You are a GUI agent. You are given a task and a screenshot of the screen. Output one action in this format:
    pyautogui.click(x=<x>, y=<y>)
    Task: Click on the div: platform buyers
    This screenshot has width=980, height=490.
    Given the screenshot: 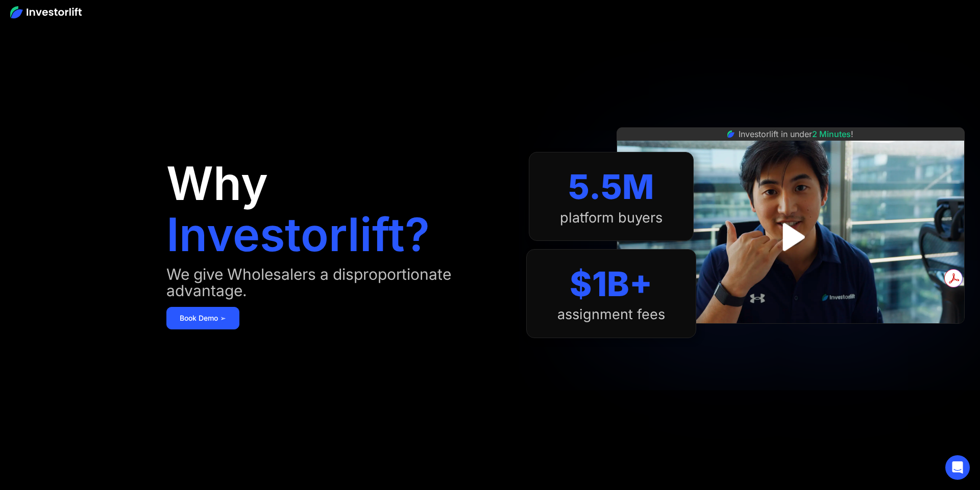 What is the action you would take?
    pyautogui.click(x=611, y=218)
    